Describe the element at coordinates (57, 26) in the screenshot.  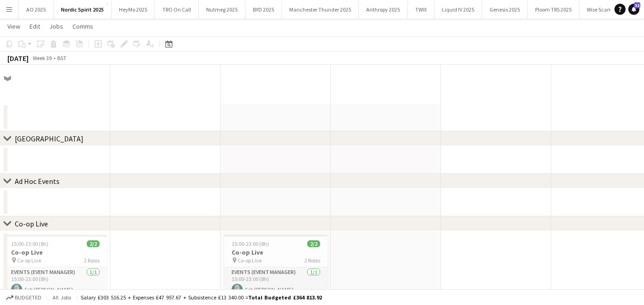
I see `span: Jobs` at that location.